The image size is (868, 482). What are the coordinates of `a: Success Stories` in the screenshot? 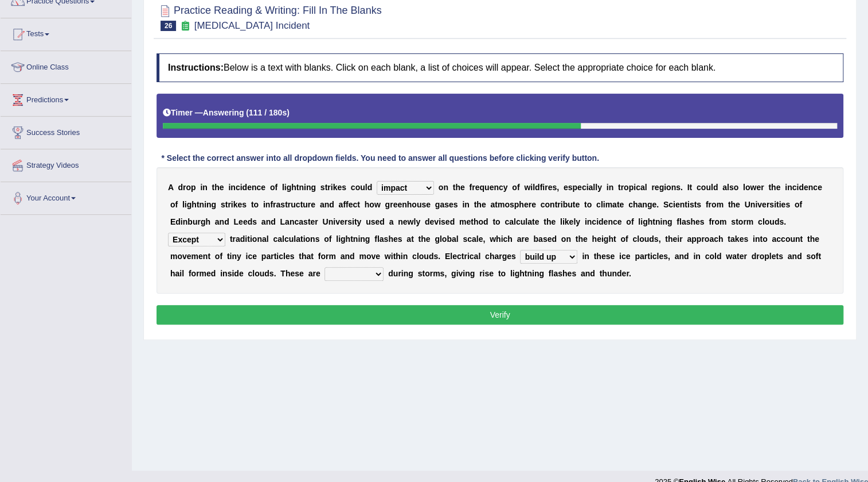 It's located at (66, 131).